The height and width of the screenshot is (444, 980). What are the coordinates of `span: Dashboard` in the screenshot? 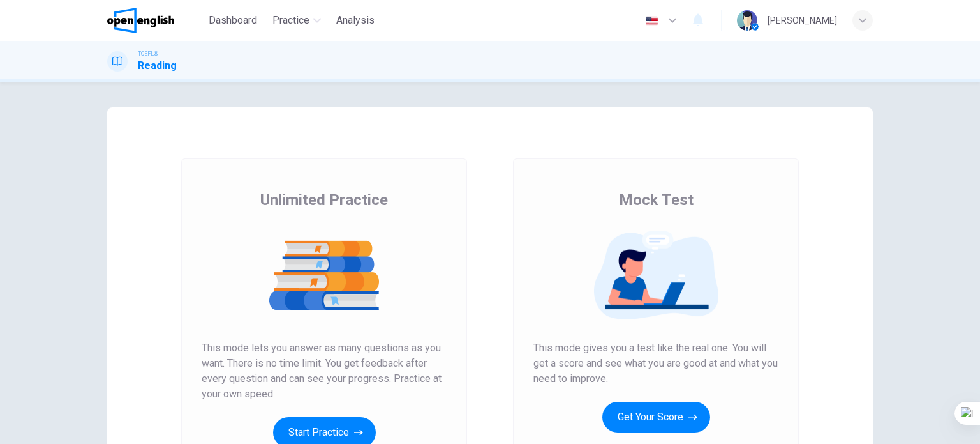 It's located at (233, 20).